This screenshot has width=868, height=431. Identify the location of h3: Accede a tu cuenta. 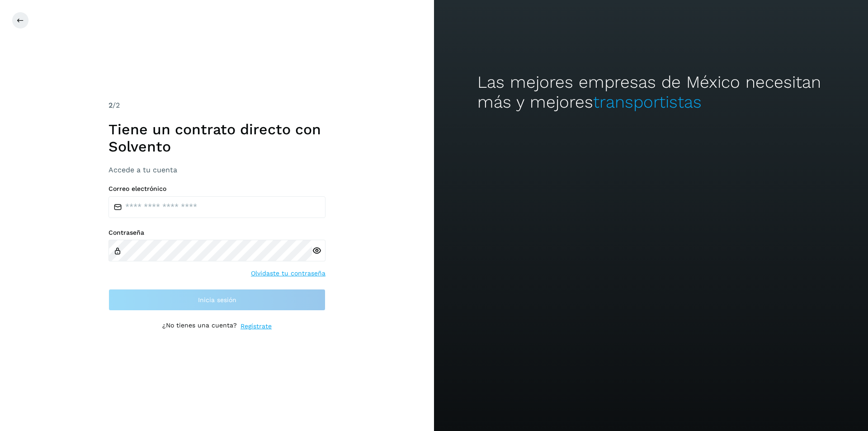
(217, 169).